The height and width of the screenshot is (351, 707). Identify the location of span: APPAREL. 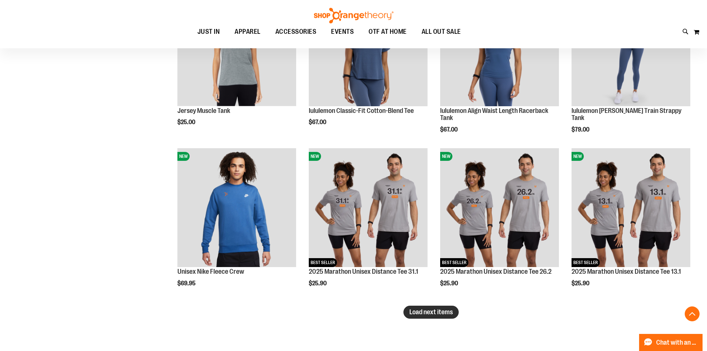
(248, 32).